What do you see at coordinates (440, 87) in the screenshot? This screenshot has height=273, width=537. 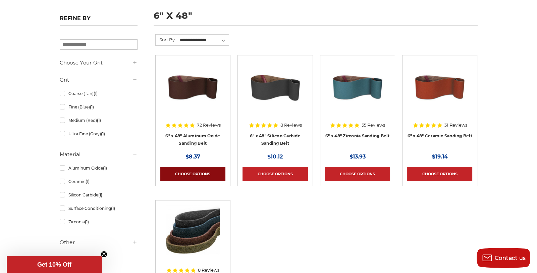 I see `img: 6" x 48" Ceramic Sanding Belt` at bounding box center [440, 87].